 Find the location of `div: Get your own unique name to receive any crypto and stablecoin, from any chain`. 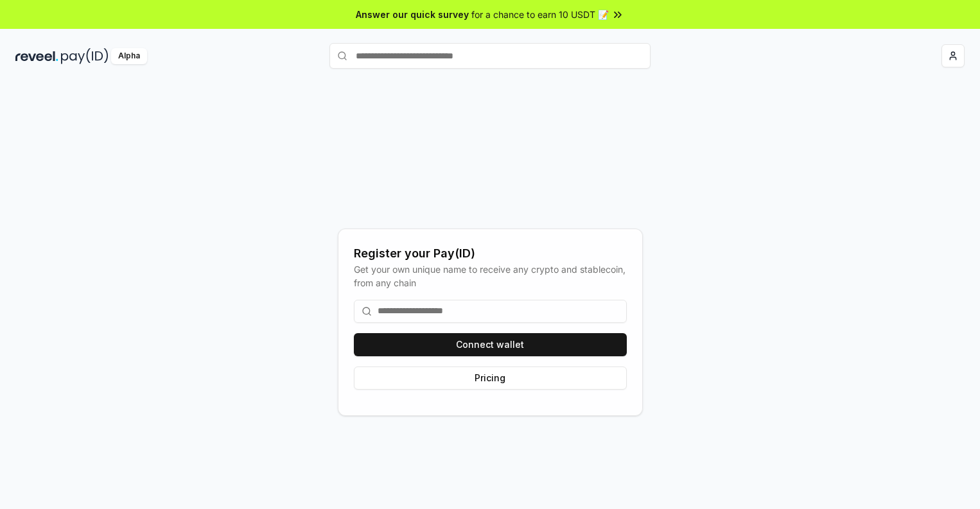

div: Get your own unique name to receive any crypto and stablecoin, from any chain is located at coordinates (490, 276).